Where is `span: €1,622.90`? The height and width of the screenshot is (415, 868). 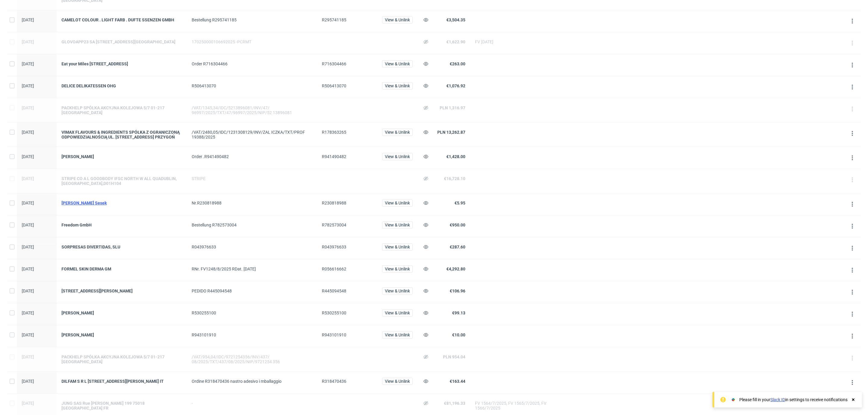
span: €1,622.90 is located at coordinates (456, 42).